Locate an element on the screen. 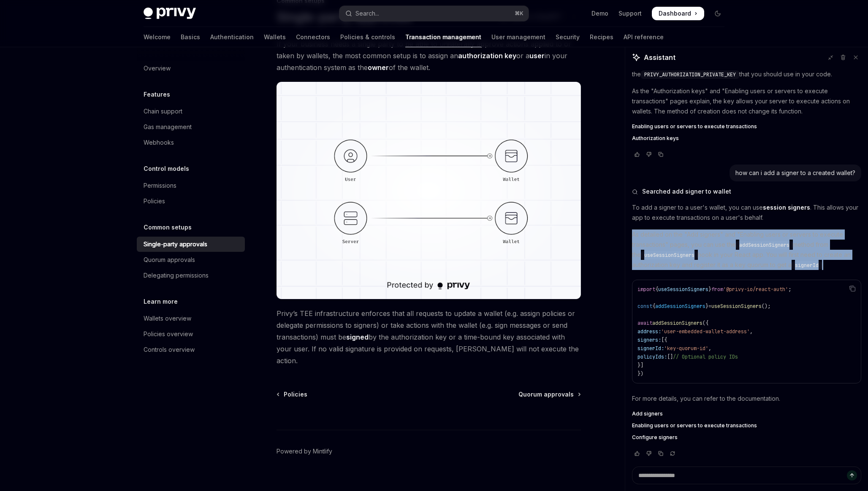 The width and height of the screenshot is (868, 491). a: Policies overview is located at coordinates (191, 334).